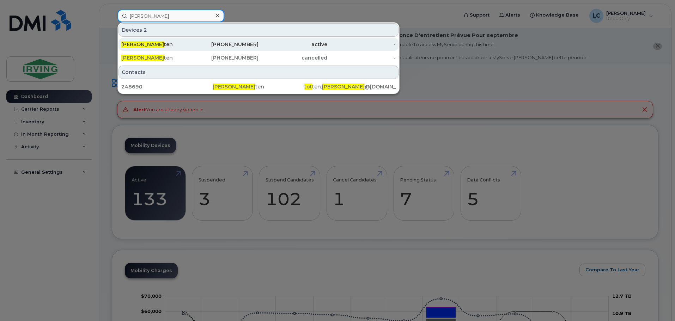 Image resolution: width=675 pixels, height=321 pixels. I want to click on div: cancelled, so click(293, 58).